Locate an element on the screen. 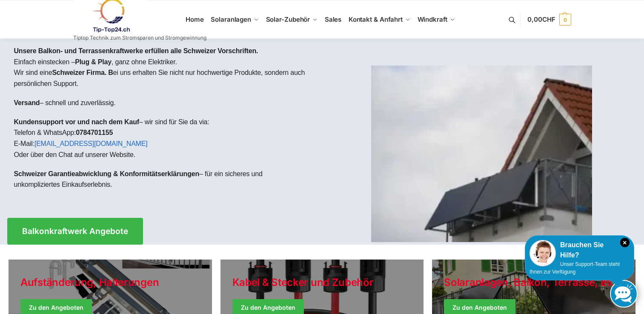 This screenshot has width=644, height=314. p: Tiptop Technik zum Stromsparen und Stromgewinnung is located at coordinates (140, 38).